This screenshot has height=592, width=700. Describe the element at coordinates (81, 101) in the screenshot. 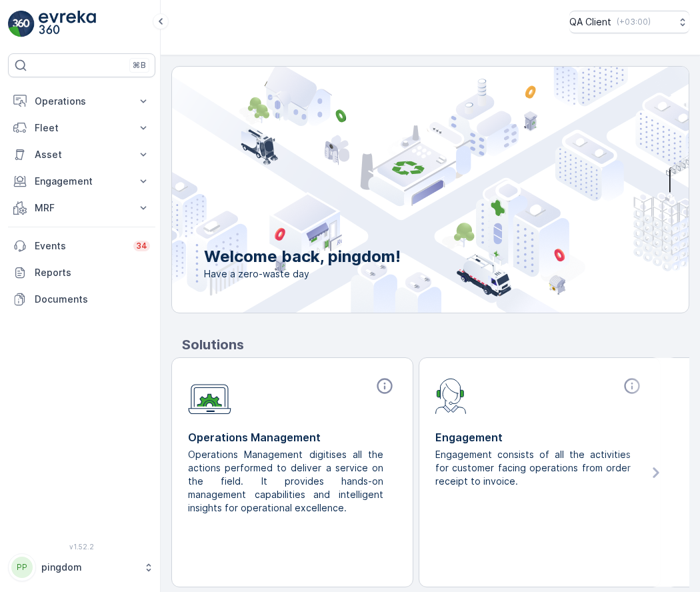

I see `button: Operations` at that location.